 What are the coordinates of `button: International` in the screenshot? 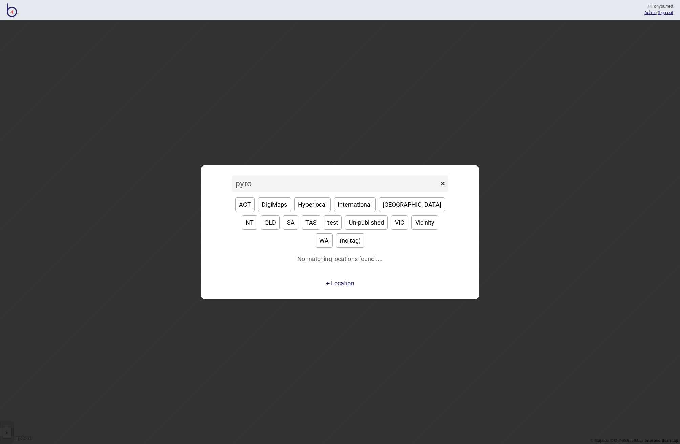 It's located at (355, 205).